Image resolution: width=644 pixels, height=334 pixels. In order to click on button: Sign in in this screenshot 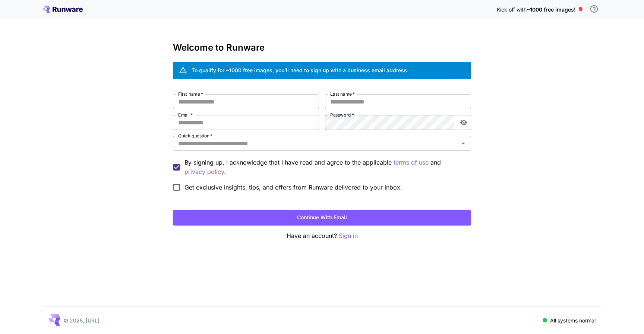, I will do `click(348, 236)`.